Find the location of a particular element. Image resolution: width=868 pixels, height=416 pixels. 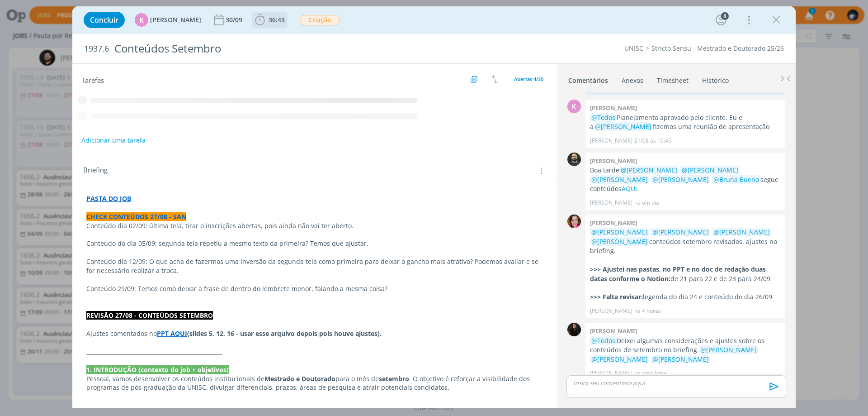

p: Boa tarde segue conteúdos is located at coordinates (685, 179).